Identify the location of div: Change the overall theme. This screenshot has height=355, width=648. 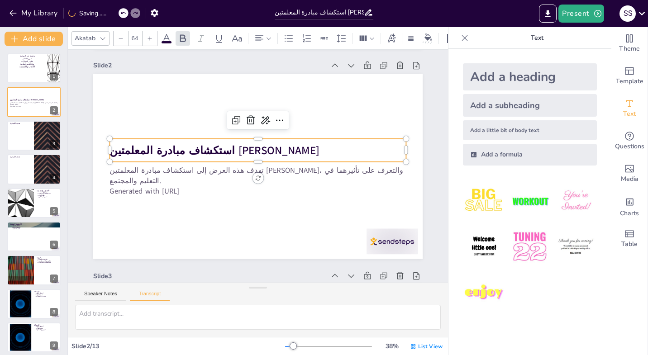
(629, 43).